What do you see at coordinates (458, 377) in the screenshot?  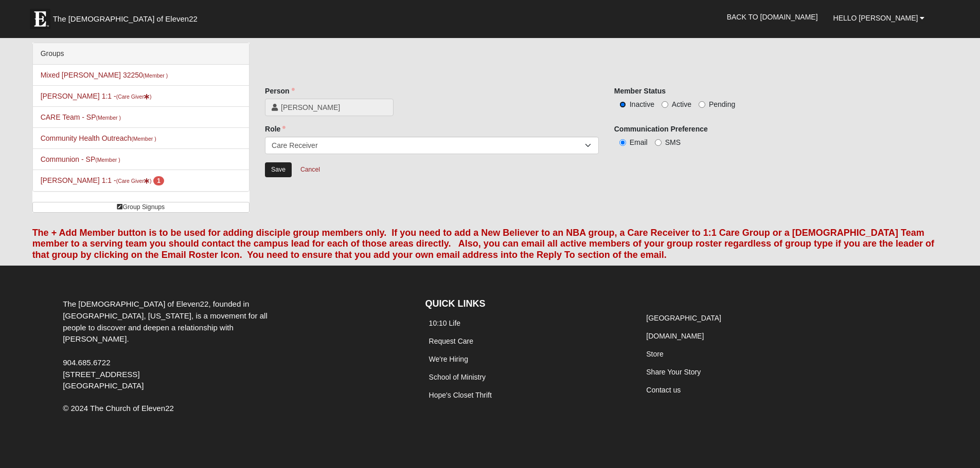 I see `a: School of Ministry` at bounding box center [458, 377].